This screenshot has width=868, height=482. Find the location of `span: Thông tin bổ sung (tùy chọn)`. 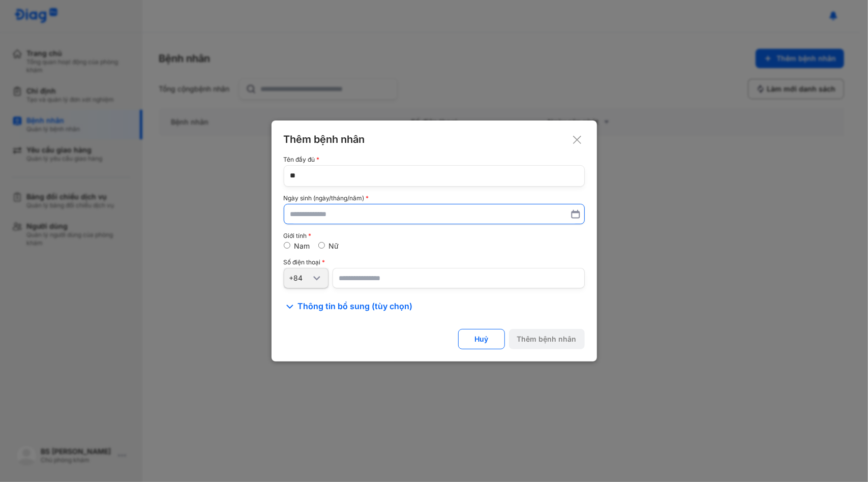

span: Thông tin bổ sung (tùy chọn) is located at coordinates (356, 307).